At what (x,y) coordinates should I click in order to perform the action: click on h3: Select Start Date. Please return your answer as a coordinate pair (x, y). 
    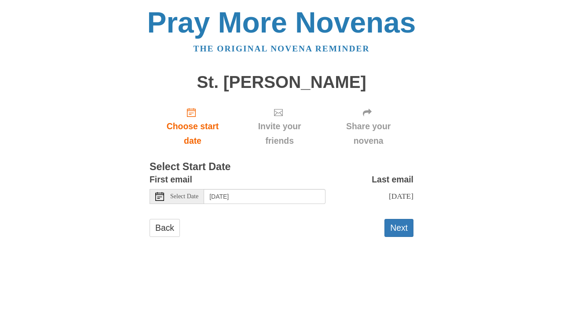
    Looking at the image, I should click on (281, 167).